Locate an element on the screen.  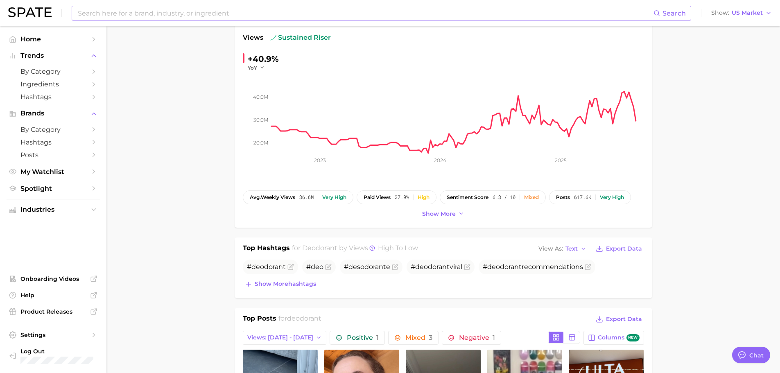
span: US Market is located at coordinates (747, 13).